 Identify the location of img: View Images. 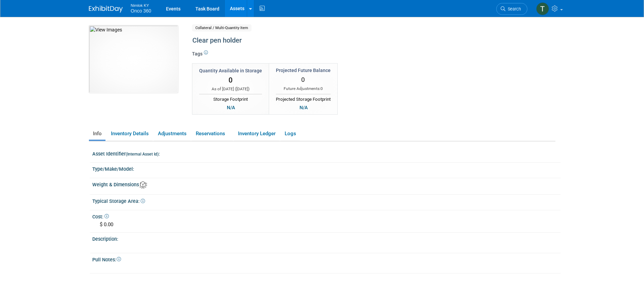
(134, 59).